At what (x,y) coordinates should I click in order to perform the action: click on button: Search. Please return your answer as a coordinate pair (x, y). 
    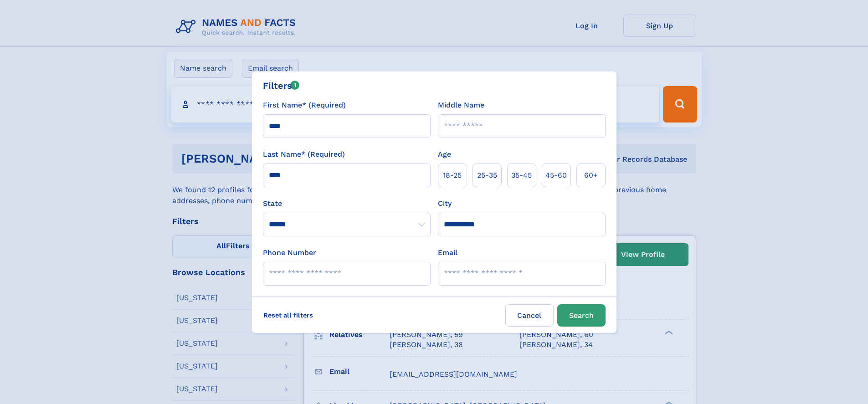
    Looking at the image, I should click on (581, 316).